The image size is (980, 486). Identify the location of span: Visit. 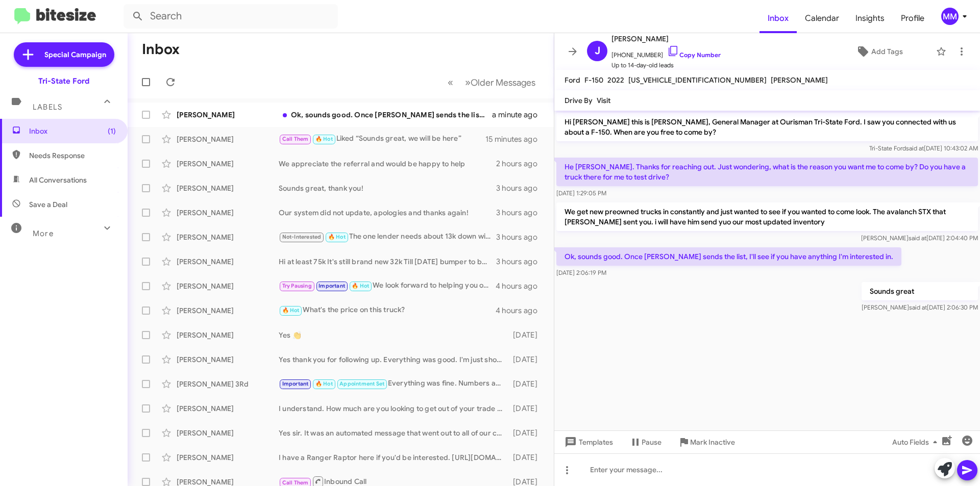
(603, 101).